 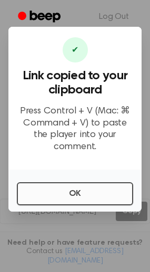 I want to click on h3: Link copied to your clipboard, so click(x=75, y=83).